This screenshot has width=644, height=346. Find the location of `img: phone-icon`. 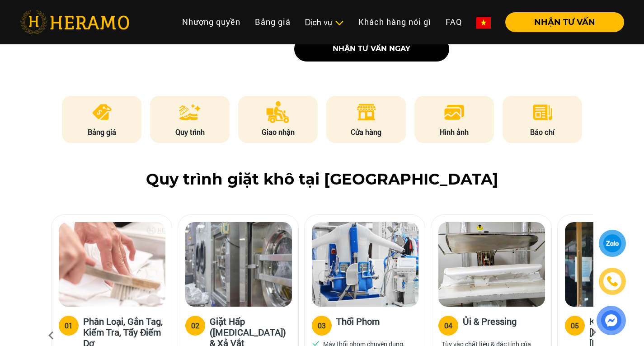

img: phone-icon is located at coordinates (612, 282).